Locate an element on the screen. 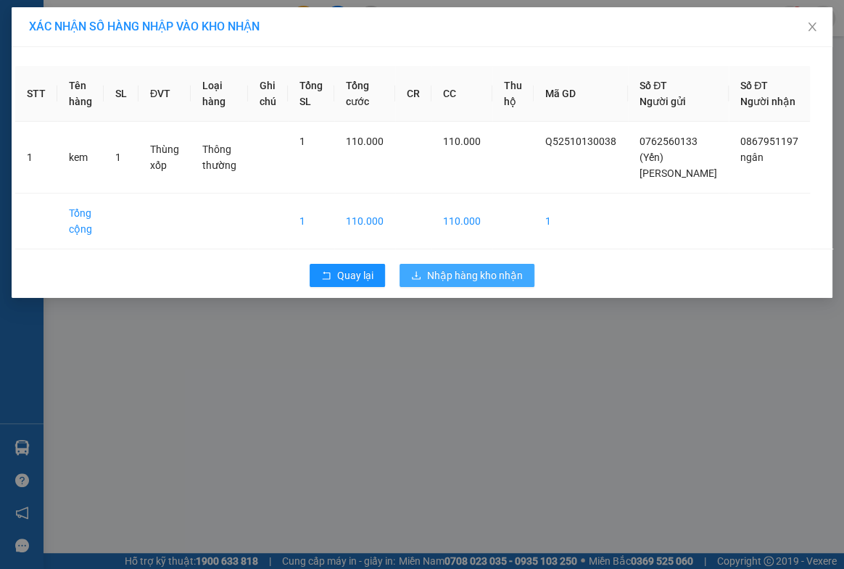 The image size is (844, 569). th: Mã GD is located at coordinates (581, 94).